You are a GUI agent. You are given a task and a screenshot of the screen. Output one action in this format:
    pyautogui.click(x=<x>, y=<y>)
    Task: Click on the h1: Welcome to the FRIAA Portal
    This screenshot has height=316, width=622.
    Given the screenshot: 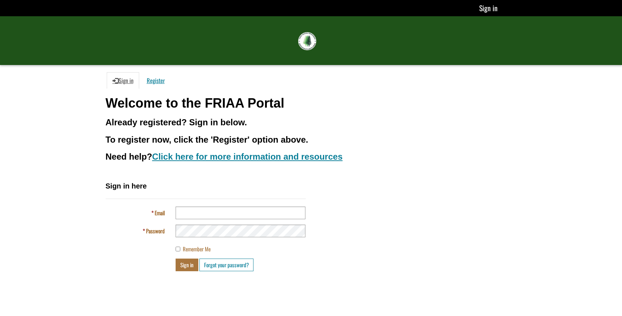 What is the action you would take?
    pyautogui.click(x=311, y=103)
    